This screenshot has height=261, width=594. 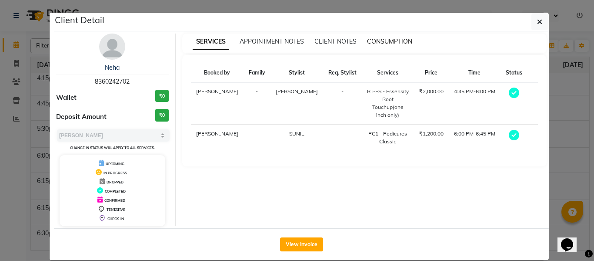 I want to click on td: 6:00 PM-6:45 PM, so click(x=475, y=137).